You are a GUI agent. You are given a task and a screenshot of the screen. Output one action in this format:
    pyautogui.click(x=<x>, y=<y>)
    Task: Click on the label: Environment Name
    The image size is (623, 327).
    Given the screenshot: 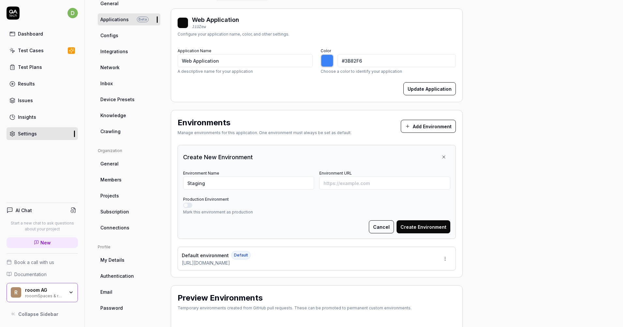 What is the action you would take?
    pyautogui.click(x=201, y=173)
    